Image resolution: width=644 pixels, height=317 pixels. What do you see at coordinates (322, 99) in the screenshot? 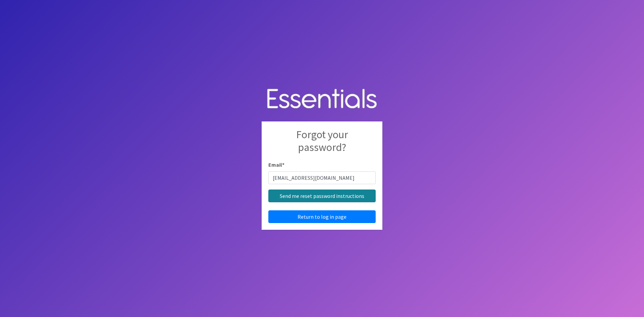
I see `img: Human Essentials` at bounding box center [322, 99].